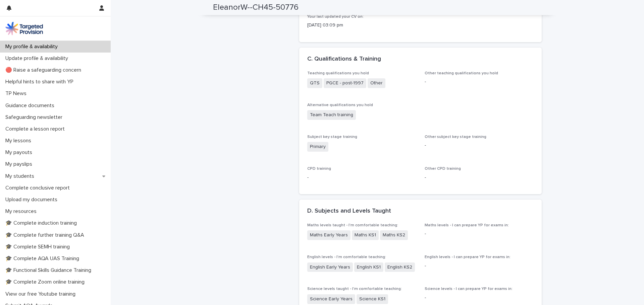 The height and width of the screenshot is (305, 644). What do you see at coordinates (336, 16) in the screenshot?
I see `span: Your last updated your CV on:` at bounding box center [336, 16].